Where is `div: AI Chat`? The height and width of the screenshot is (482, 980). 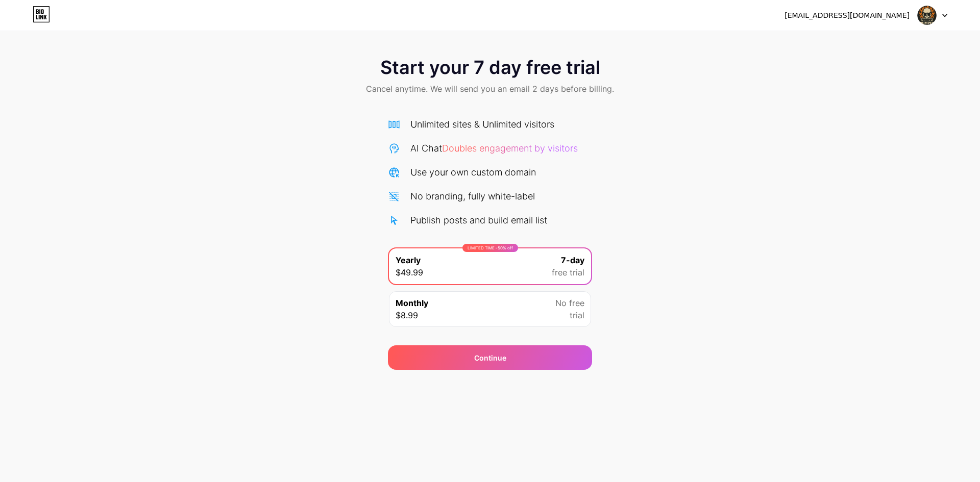 div: AI Chat is located at coordinates (494, 148).